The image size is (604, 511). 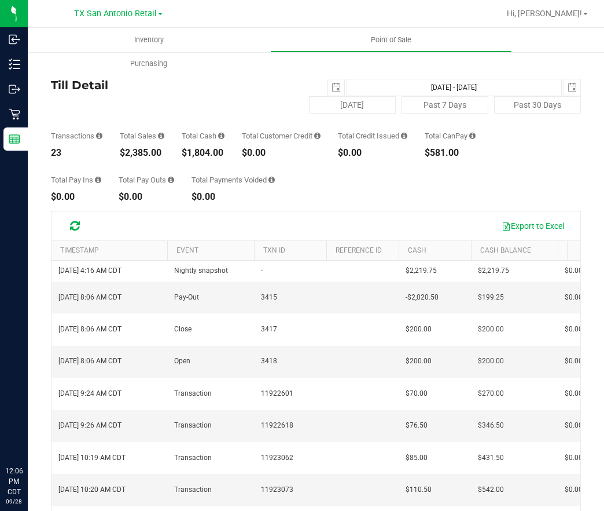 I want to click on span: $70.00, so click(x=417, y=393).